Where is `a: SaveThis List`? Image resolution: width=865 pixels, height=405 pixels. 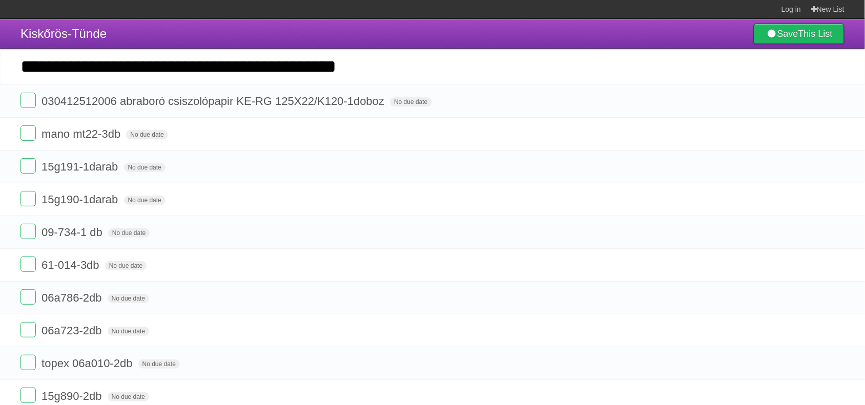 a: SaveThis List is located at coordinates (799, 34).